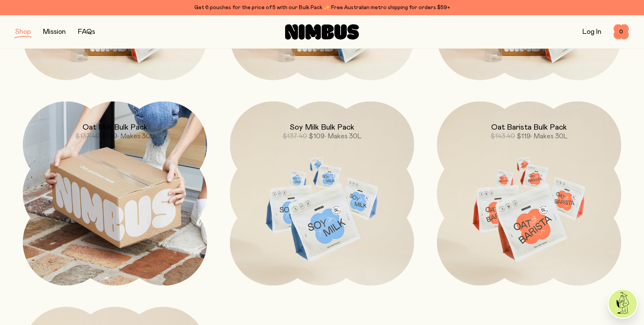 The width and height of the screenshot is (644, 325). I want to click on h2: Soy Milk Bulk Pack, so click(322, 127).